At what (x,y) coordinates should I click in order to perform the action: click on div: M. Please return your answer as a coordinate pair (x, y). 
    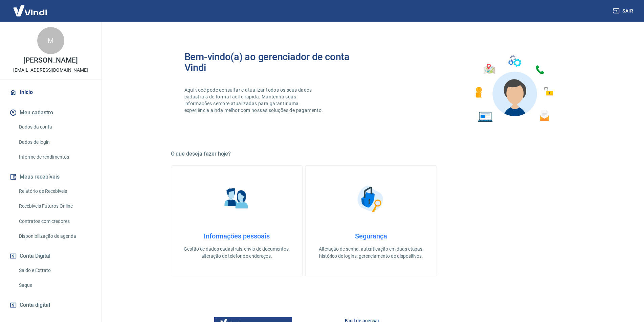
    Looking at the image, I should click on (51, 41).